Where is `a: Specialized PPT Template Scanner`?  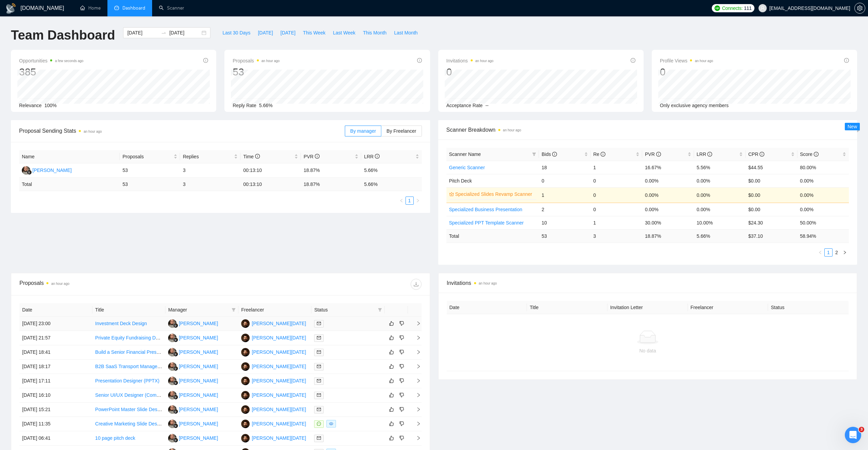 a: Specialized PPT Template Scanner is located at coordinates (486, 222).